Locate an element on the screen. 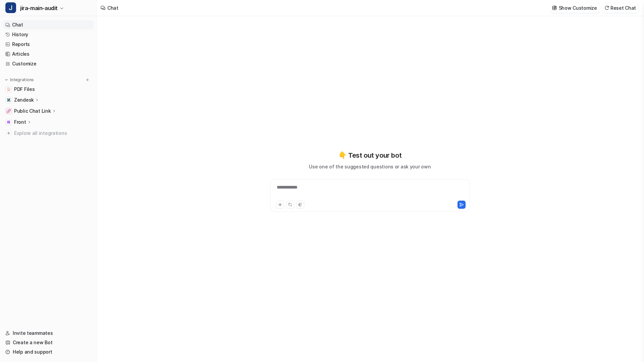 The image size is (644, 362). p: 👇 Test out your bot is located at coordinates (370, 155).